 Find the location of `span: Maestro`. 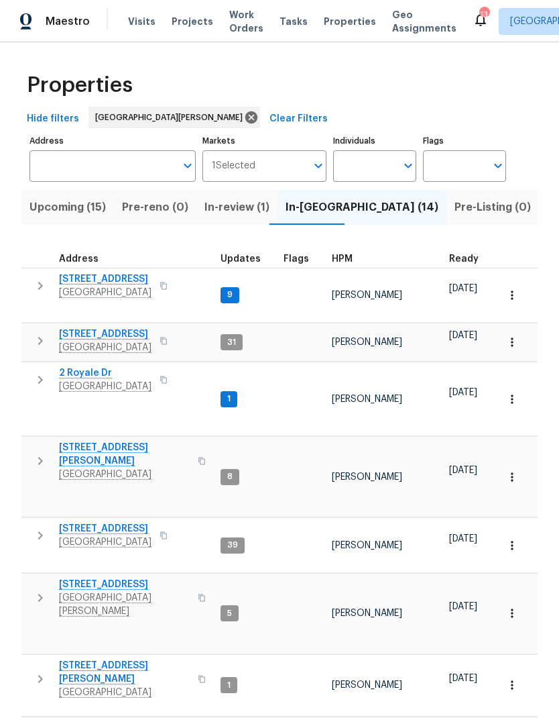

span: Maestro is located at coordinates (68, 21).